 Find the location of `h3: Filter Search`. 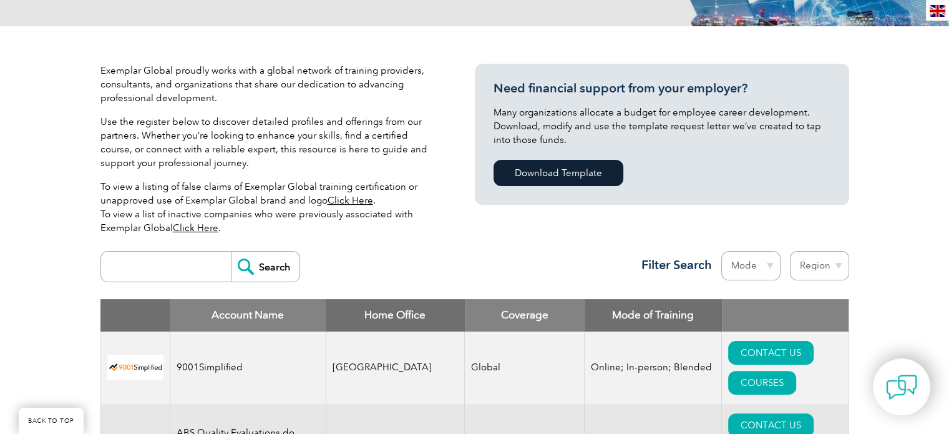

h3: Filter Search is located at coordinates (672, 265).